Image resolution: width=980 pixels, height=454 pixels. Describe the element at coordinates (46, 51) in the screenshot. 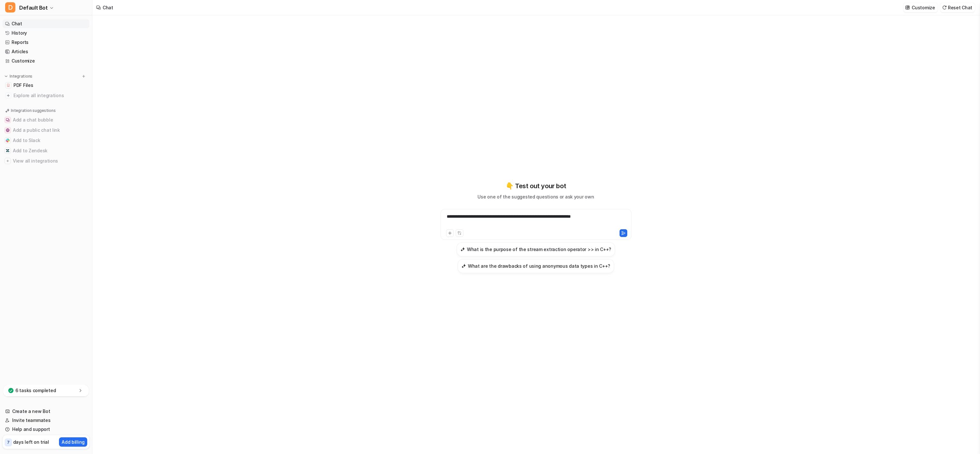

I see `a: Articles` at that location.